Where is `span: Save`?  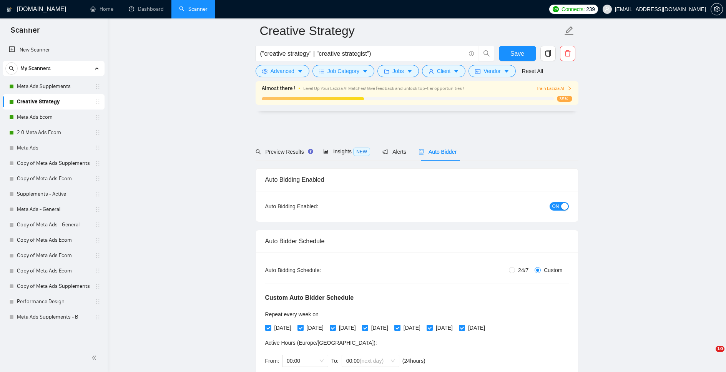 span: Save is located at coordinates (517, 53).